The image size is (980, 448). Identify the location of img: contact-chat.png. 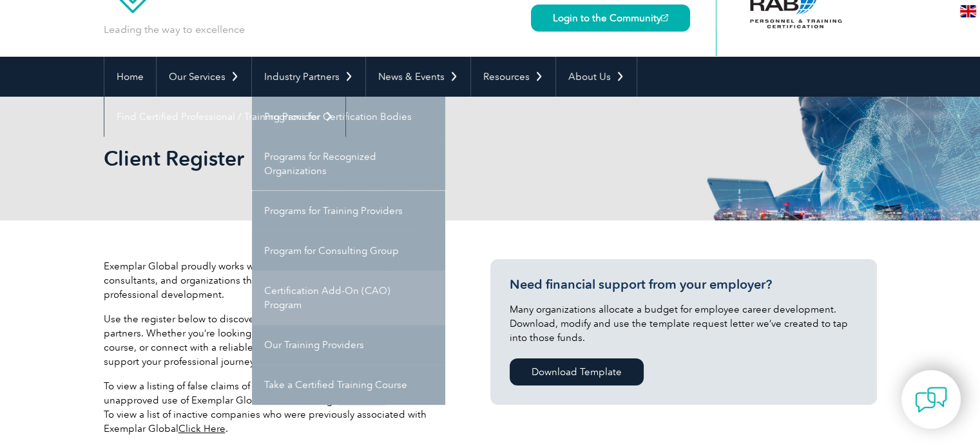
(931, 399).